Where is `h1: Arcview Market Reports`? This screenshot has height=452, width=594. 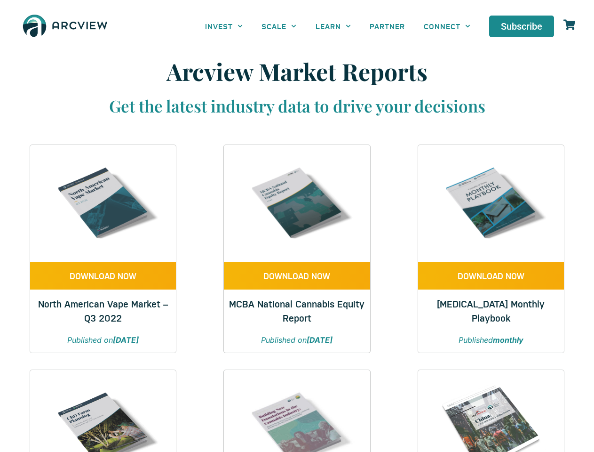
h1: Arcview Market Reports is located at coordinates (297, 72).